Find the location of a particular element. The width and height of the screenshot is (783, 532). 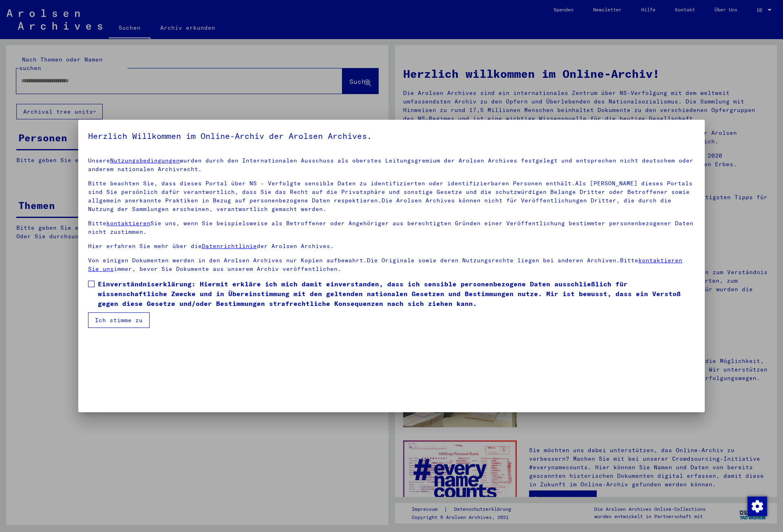

img: Zustimmung ändern is located at coordinates (757, 506).